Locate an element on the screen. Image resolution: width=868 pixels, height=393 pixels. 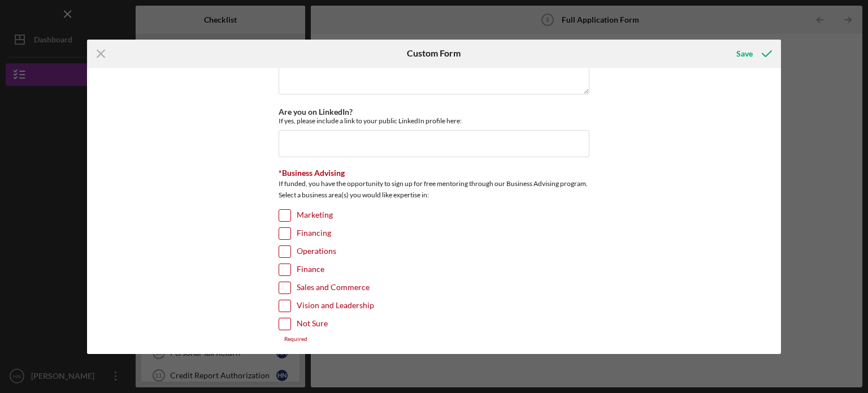
label: Operations is located at coordinates (316, 251).